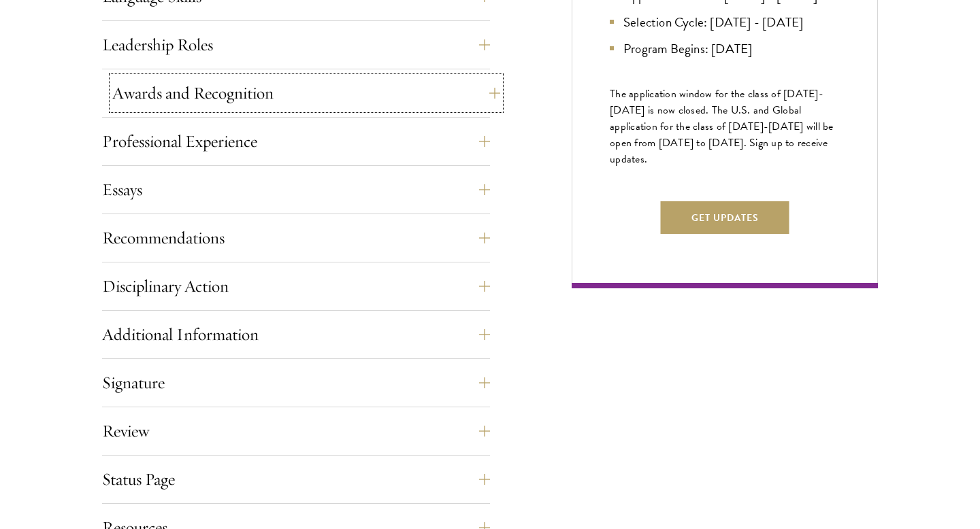  I want to click on button: Essays, so click(296, 190).